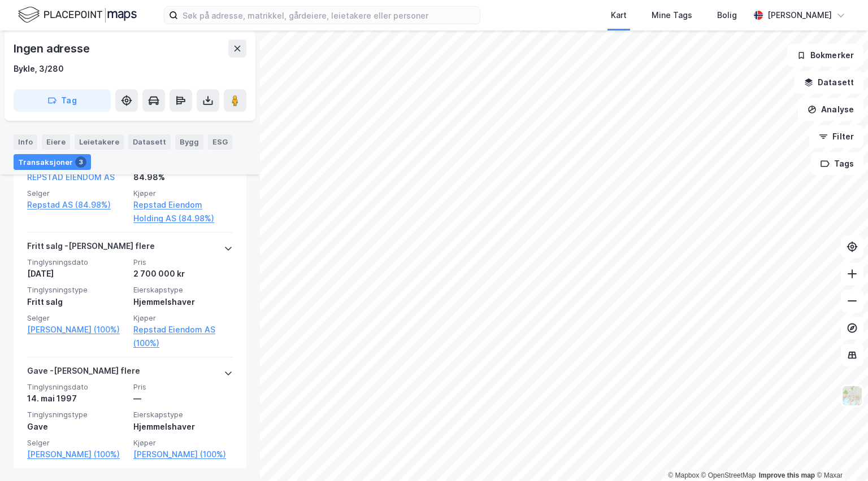  What do you see at coordinates (183, 212) in the screenshot?
I see `a: Repstad Eiendom Holding AS (84.98%)` at bounding box center [183, 212].